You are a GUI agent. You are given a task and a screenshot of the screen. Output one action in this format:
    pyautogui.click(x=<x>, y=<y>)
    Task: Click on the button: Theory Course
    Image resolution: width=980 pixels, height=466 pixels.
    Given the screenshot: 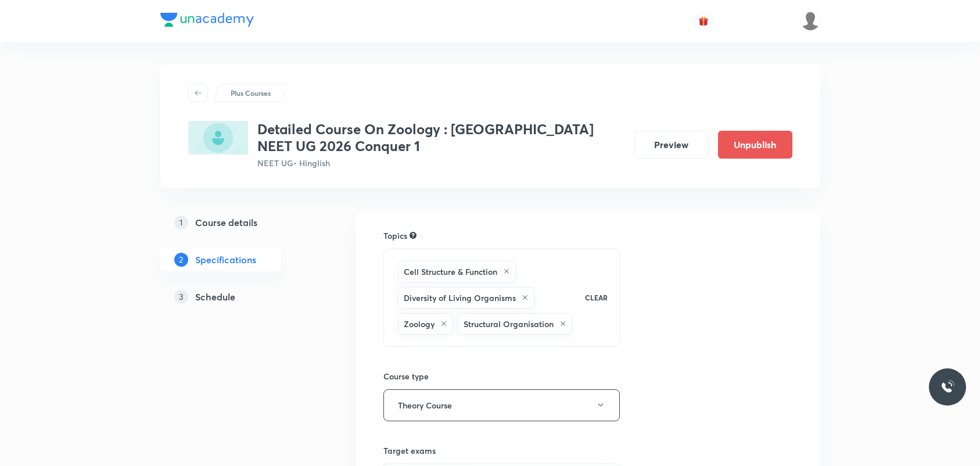 What is the action you would take?
    pyautogui.click(x=502, y=405)
    